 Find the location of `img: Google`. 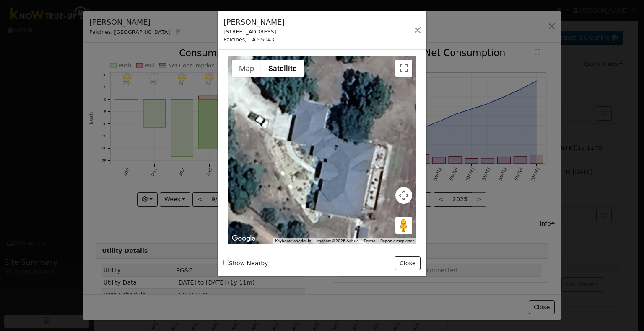

img: Google is located at coordinates (244, 238).